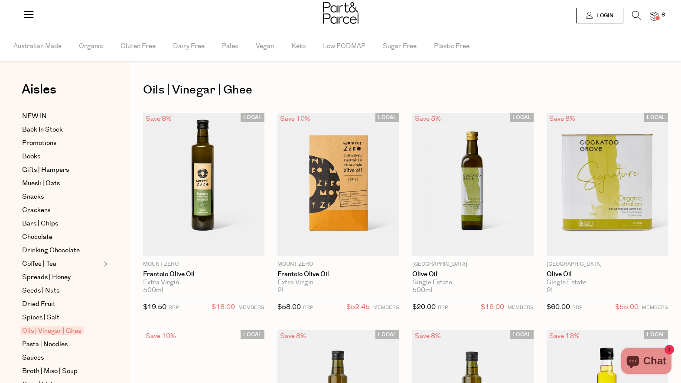  What do you see at coordinates (62, 143) in the screenshot?
I see `a: Promotions` at bounding box center [62, 143].